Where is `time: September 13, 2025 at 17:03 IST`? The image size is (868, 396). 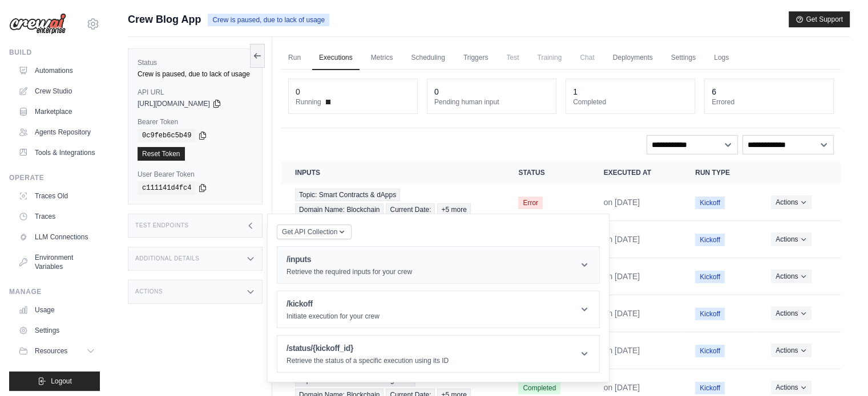
time: September 13, 2025 at 17:03 IST is located at coordinates (622, 277).